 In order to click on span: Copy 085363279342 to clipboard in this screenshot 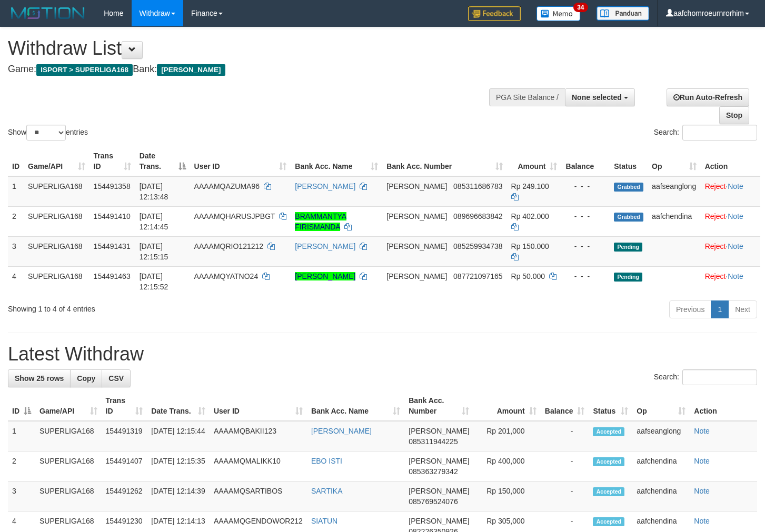, I will do `click(433, 471)`.